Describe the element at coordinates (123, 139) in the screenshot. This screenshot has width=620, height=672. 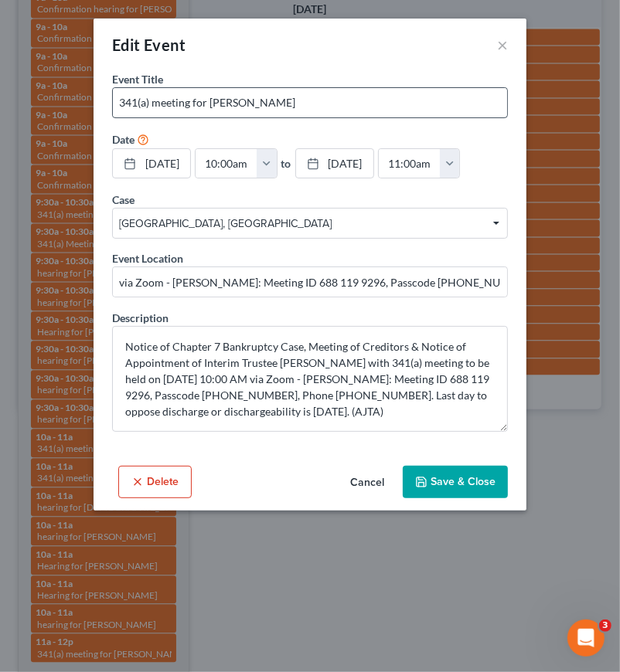
I see `label: Date` at that location.